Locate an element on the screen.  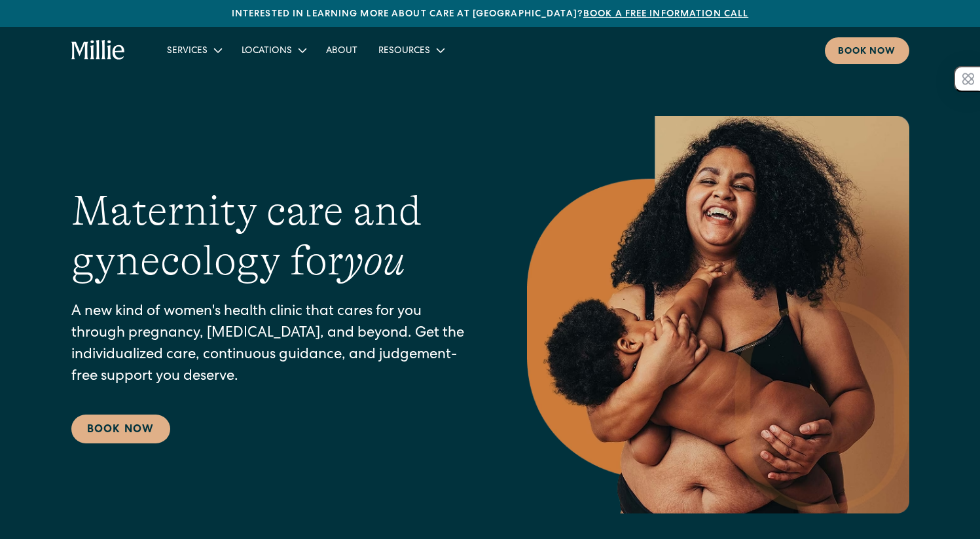
h1: Maternity care and gynecology for is located at coordinates (273, 236).